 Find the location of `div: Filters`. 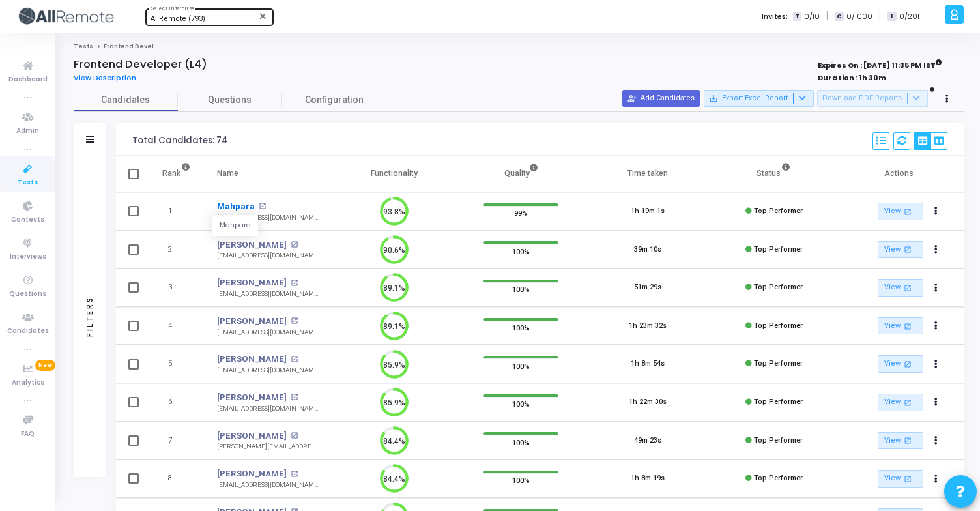

div: Filters is located at coordinates (90, 316).